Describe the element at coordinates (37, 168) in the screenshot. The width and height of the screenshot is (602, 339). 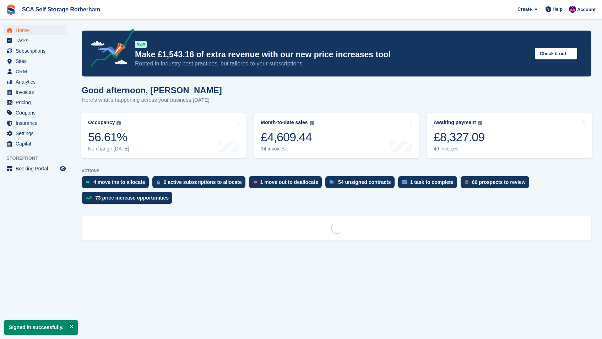
I see `span: Booking Portal` at that location.